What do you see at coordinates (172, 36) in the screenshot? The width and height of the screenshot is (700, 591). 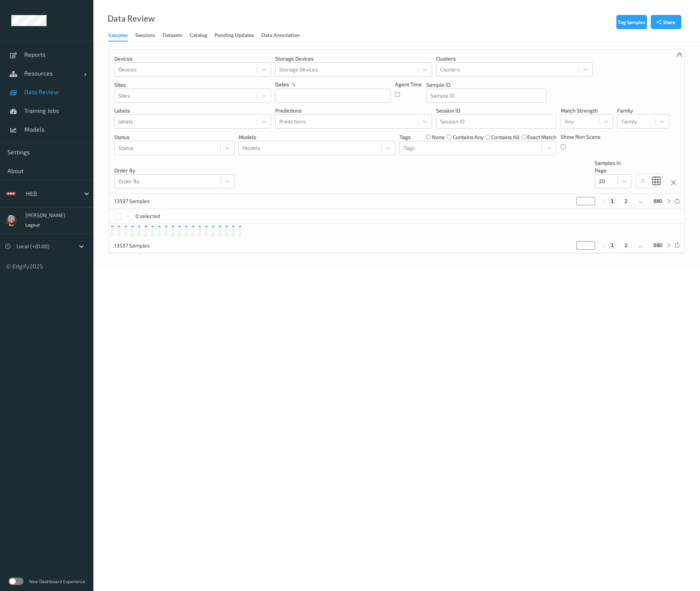 I see `div: Datasets` at bounding box center [172, 36].